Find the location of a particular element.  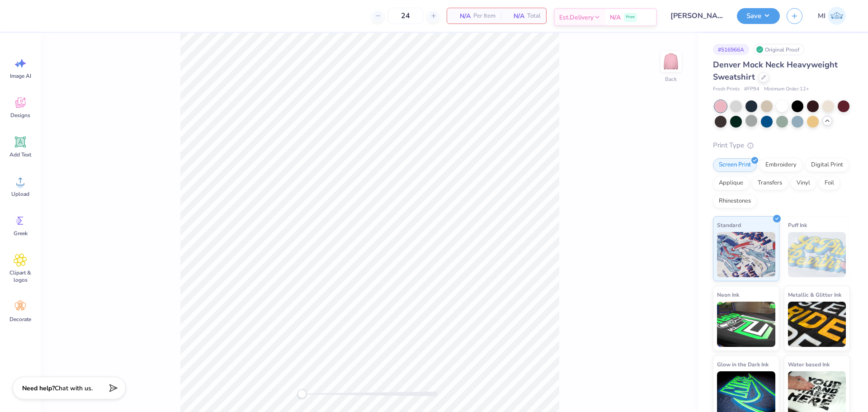

span: Puff Ink is located at coordinates (797, 224).